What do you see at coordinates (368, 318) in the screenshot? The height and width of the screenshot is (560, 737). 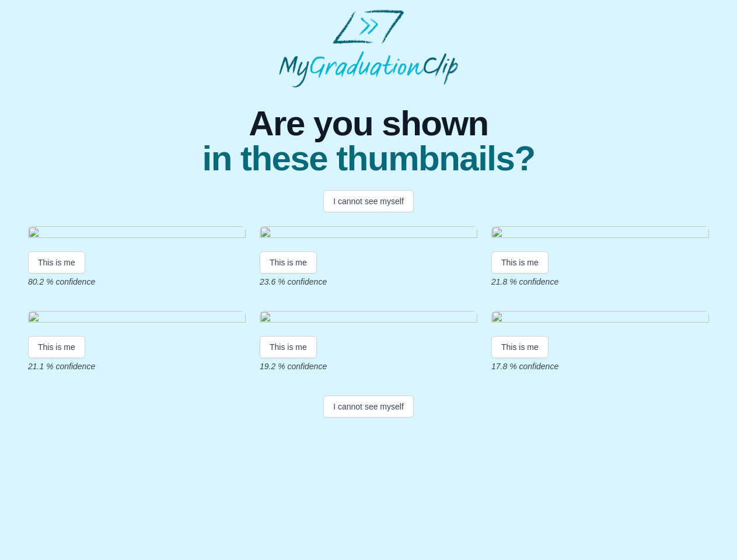 I see `img: de3ff717-a1f7-4100-96ab-ee600fd11279` at bounding box center [368, 318].